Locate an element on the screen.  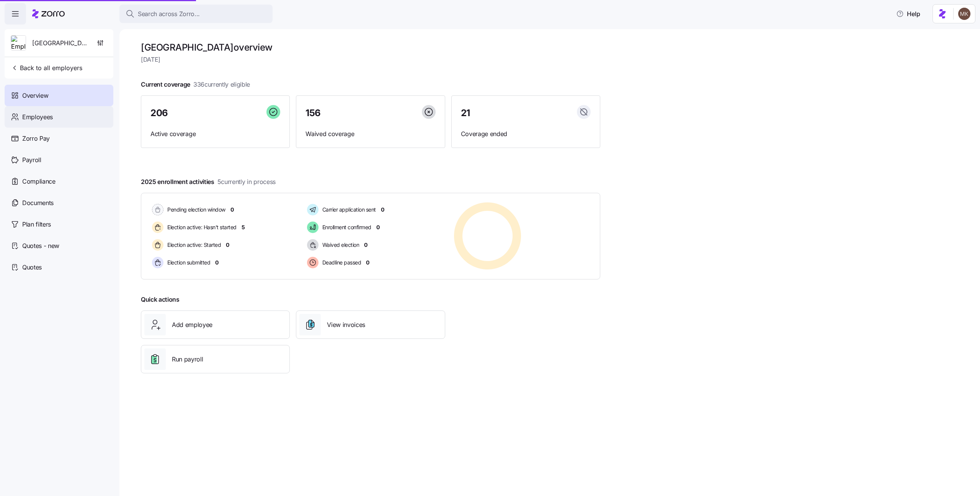
span: Zorro Pay is located at coordinates (36, 138).